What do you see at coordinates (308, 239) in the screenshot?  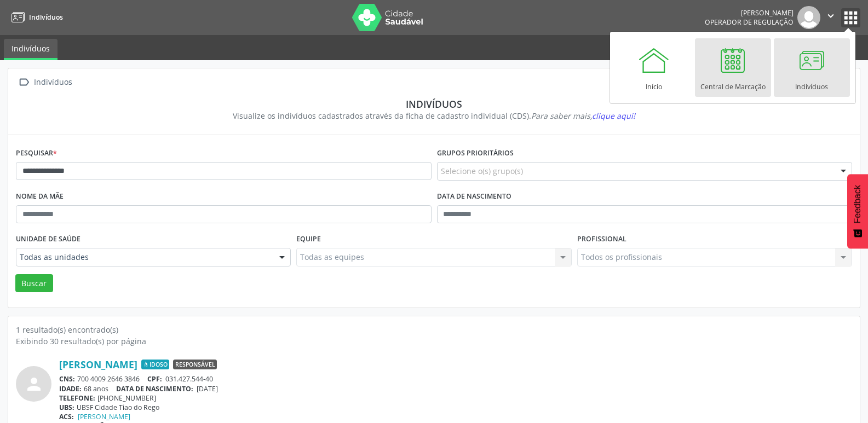 I see `label: Equipe` at bounding box center [308, 239].